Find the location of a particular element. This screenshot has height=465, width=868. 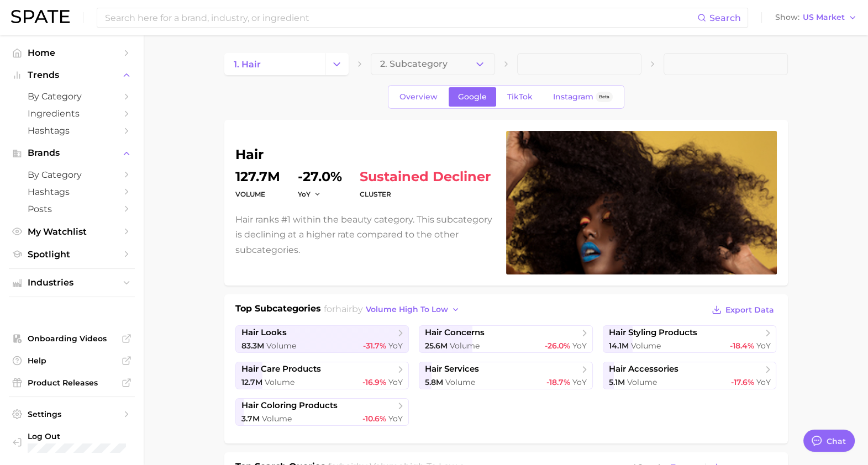

a: Onboarding Videos is located at coordinates (72, 339).